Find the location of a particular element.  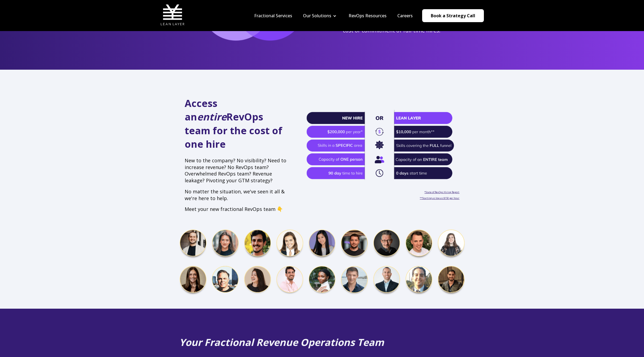

a: Our Solutions is located at coordinates (317, 16).